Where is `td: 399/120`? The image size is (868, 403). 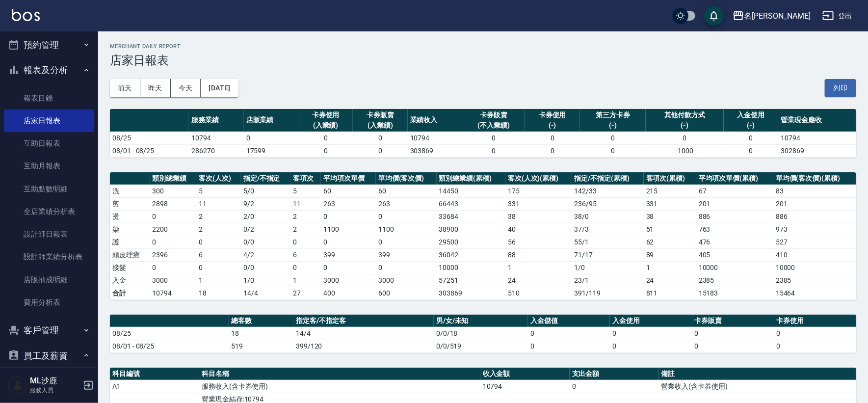 td: 399/120 is located at coordinates (363, 347).